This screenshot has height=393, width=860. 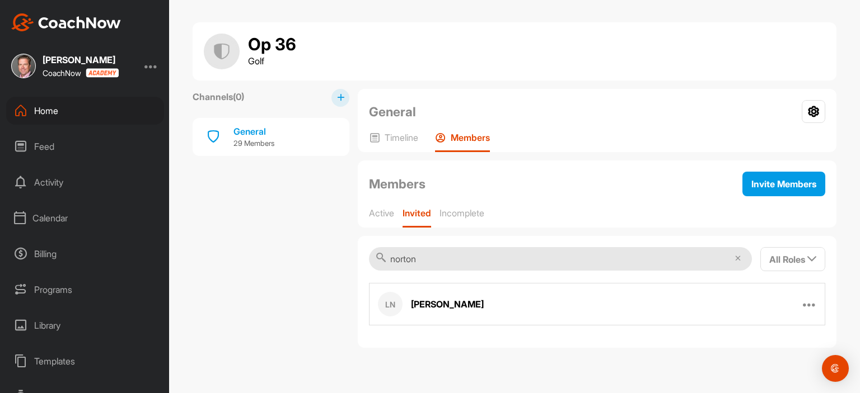 What do you see at coordinates (392, 112) in the screenshot?
I see `h2: General` at bounding box center [392, 112].